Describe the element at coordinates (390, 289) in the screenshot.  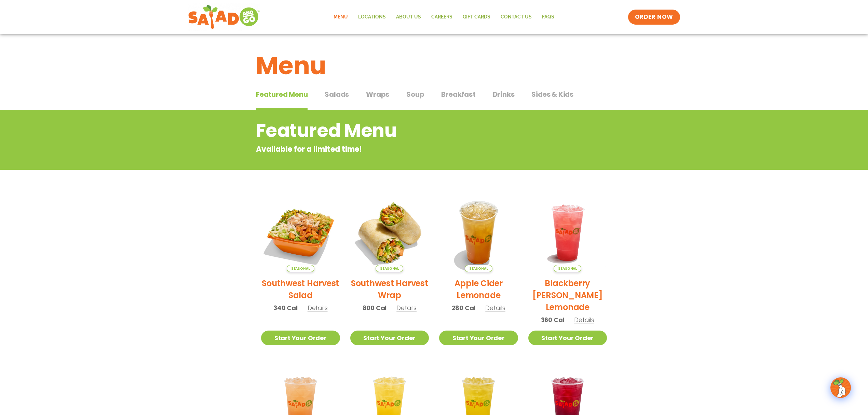
I see `h2: Southwest Harvest Wrap` at that location.